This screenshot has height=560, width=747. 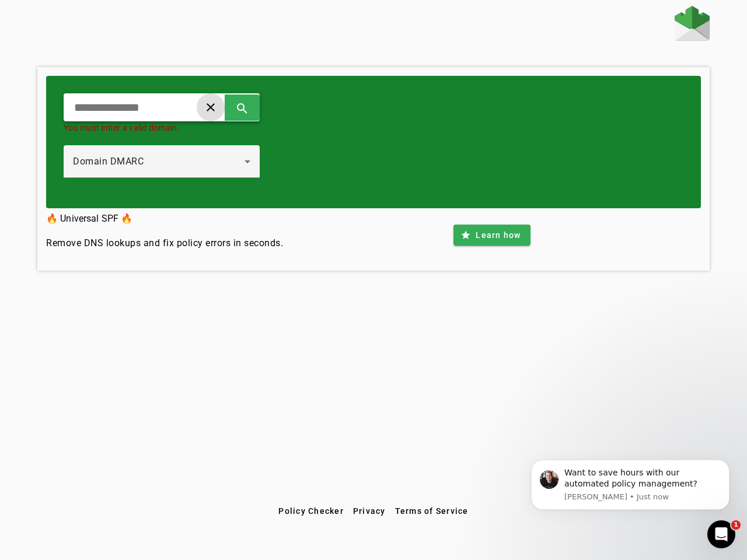 What do you see at coordinates (311, 511) in the screenshot?
I see `span: Policy Checker` at bounding box center [311, 511].